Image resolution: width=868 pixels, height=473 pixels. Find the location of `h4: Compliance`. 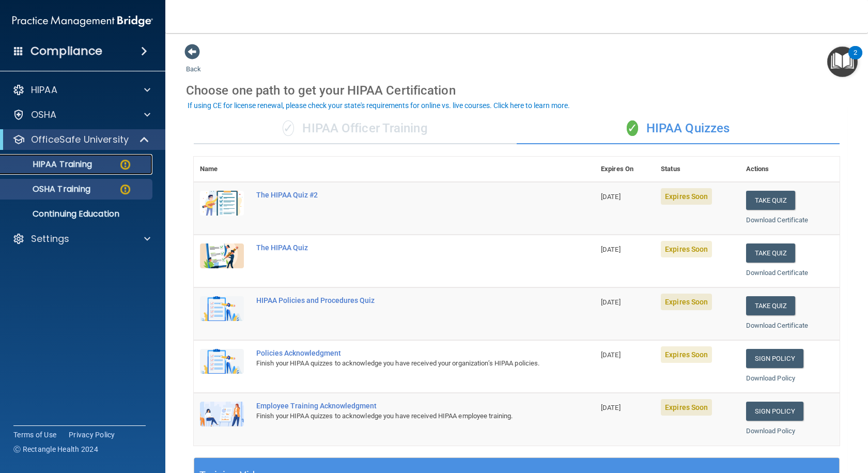

h4: Compliance is located at coordinates (66, 51).